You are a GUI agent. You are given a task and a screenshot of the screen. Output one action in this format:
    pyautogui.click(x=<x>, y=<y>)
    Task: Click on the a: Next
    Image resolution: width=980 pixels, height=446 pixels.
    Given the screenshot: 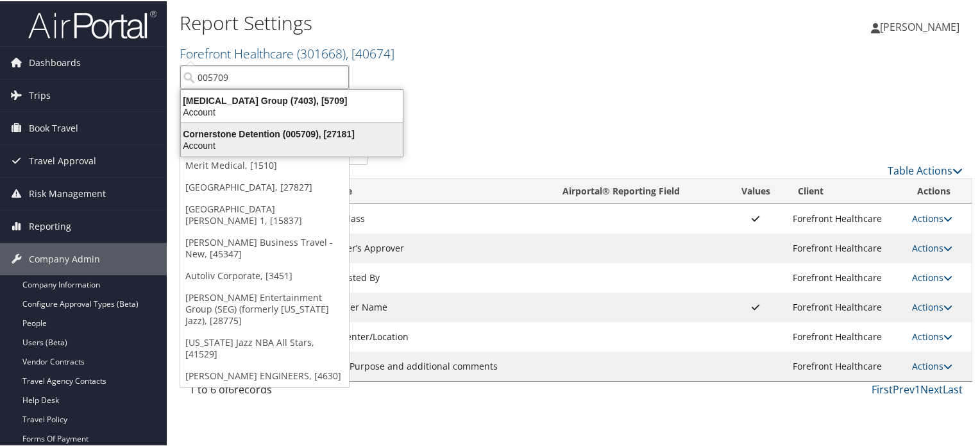 What is the action you would take?
    pyautogui.click(x=931, y=388)
    